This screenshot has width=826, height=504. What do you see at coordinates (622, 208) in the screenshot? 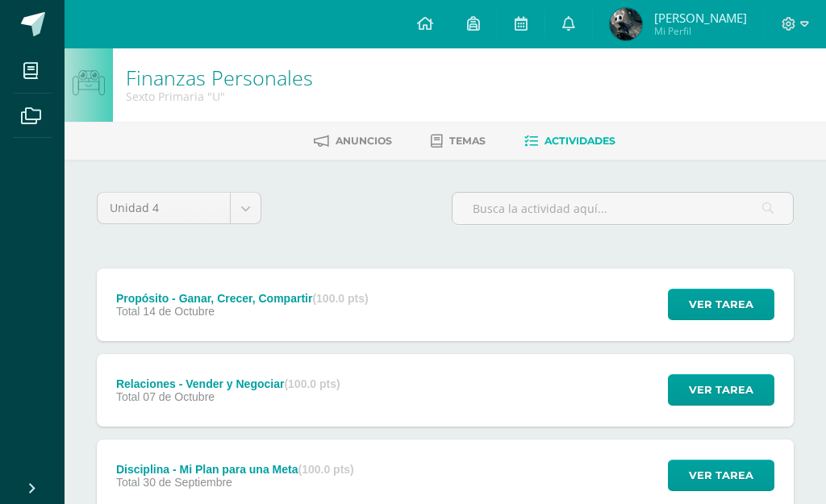
I see `input: Busca la actividad aquí...` at bounding box center [622, 208].